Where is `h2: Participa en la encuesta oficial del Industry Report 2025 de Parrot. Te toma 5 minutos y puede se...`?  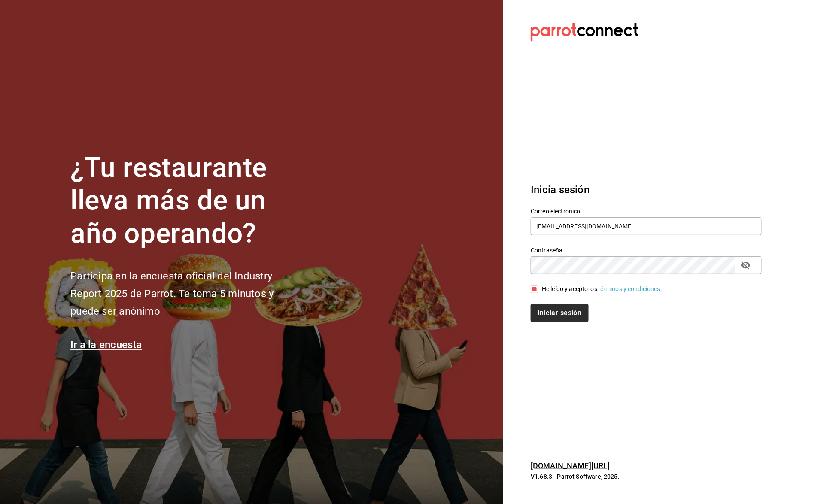
h2: Participa en la encuesta oficial del Industry Report 2025 de Parrot. Te toma 5 minutos y puede se... is located at coordinates (187, 293).